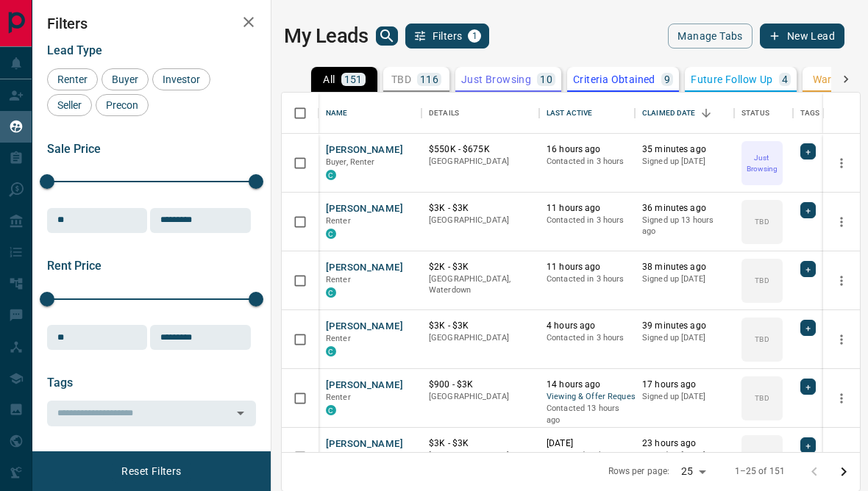 The height and width of the screenshot is (491, 868). I want to click on p: 14 hours ago, so click(587, 384).